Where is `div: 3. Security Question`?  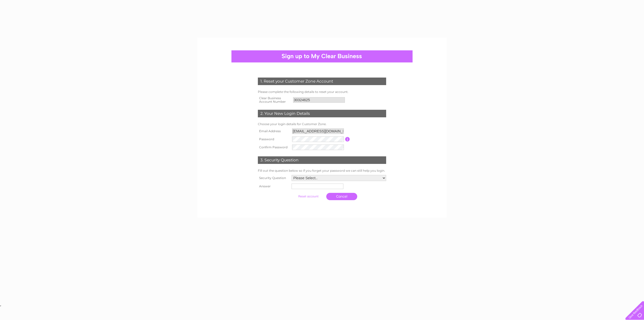 div: 3. Security Question is located at coordinates (322, 160).